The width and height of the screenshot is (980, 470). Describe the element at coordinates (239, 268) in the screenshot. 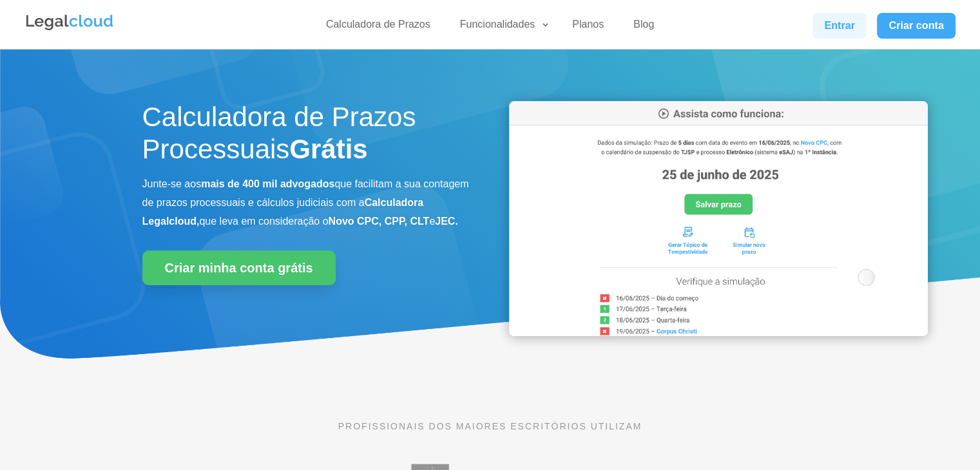

I see `a: Criar minha conta grátis` at that location.